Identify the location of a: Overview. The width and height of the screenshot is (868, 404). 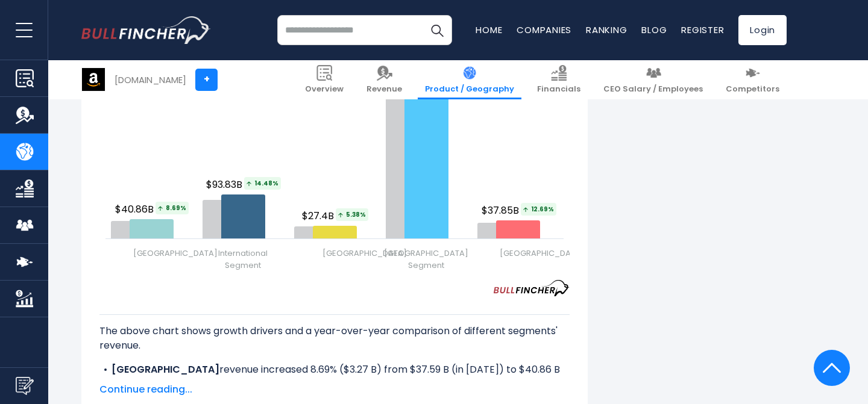
(324, 80).